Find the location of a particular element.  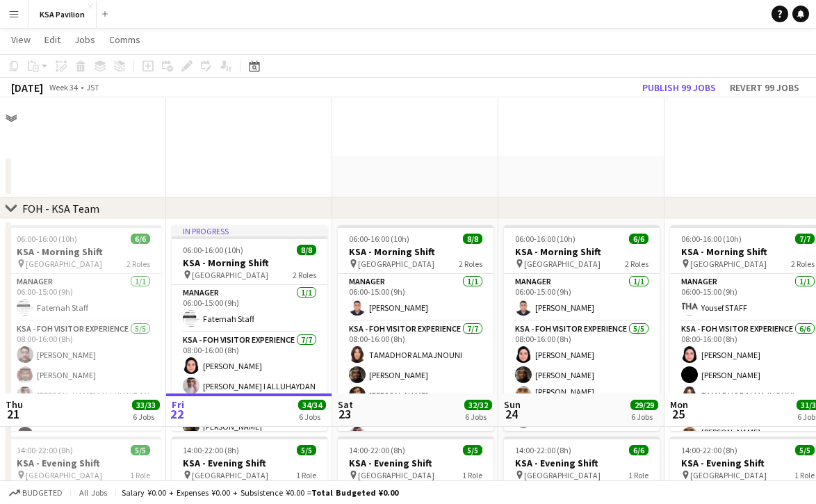

span: Mon is located at coordinates (679, 405).